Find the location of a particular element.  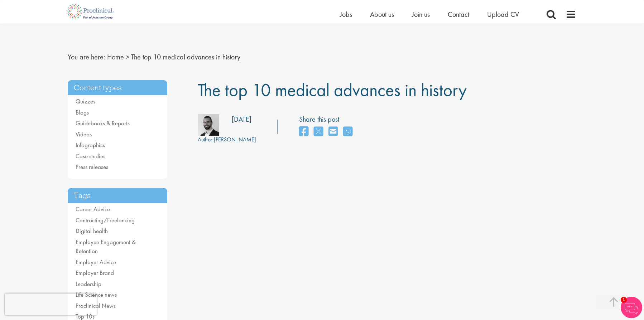

span: About us is located at coordinates (382, 15).